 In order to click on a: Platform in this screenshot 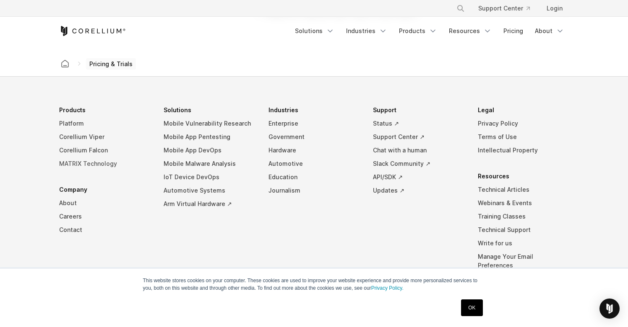, I will do `click(105, 124)`.